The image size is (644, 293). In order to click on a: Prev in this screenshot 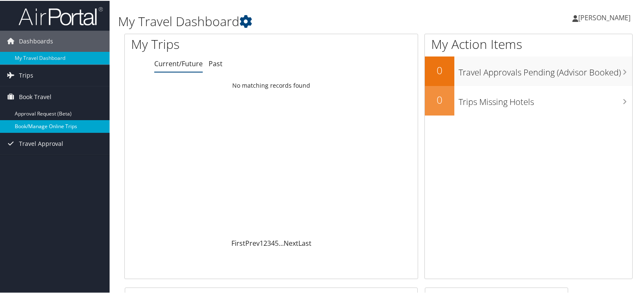, I will do `click(252, 242)`.